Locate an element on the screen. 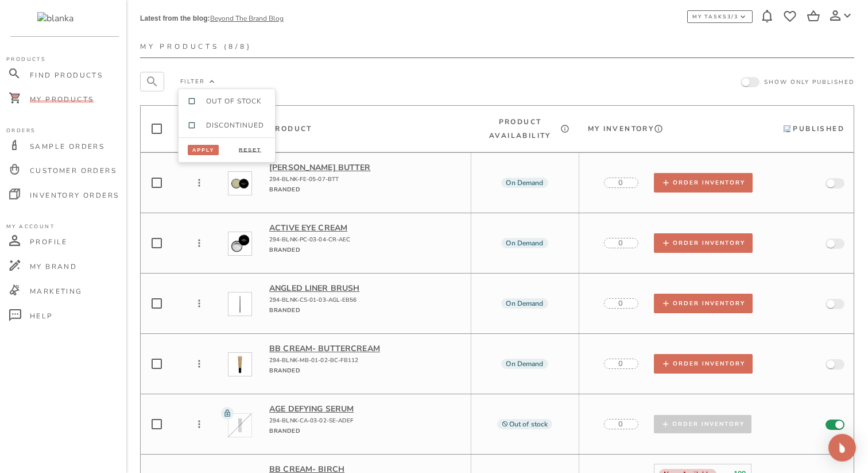  p: Active Eye Cream is located at coordinates (365, 227).